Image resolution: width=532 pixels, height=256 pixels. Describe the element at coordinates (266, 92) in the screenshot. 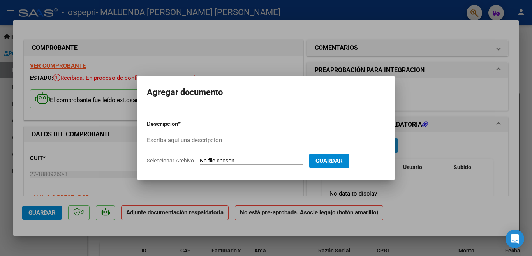

I see `h2: Agregar documento` at that location.